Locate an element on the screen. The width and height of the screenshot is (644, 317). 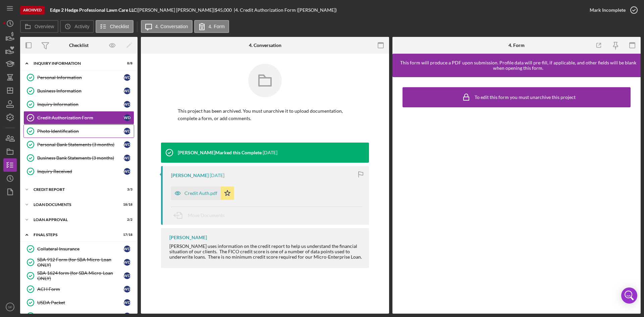
div: To edit this form you must unarchive this project is located at coordinates (525, 98).